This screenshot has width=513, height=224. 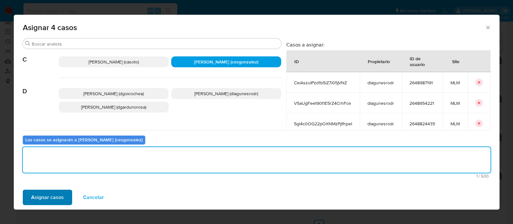 I want to click on span: 2648954221, so click(x=422, y=103).